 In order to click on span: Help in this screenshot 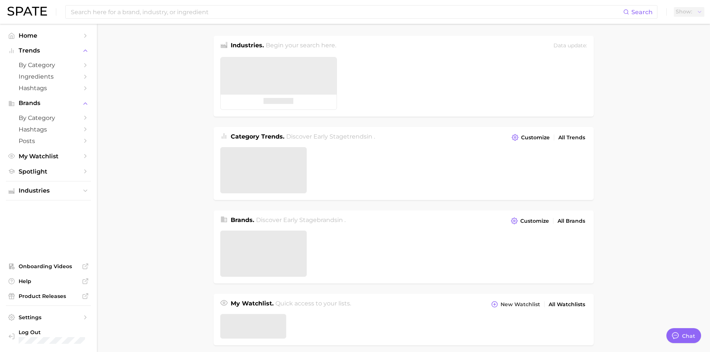, I will do `click(48, 281)`.